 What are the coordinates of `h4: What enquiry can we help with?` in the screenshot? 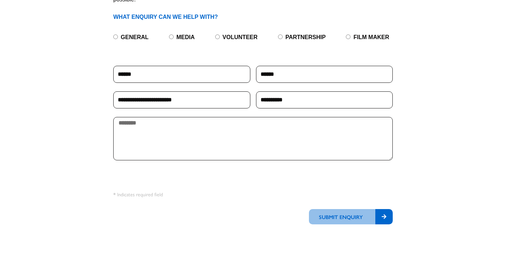 It's located at (253, 17).